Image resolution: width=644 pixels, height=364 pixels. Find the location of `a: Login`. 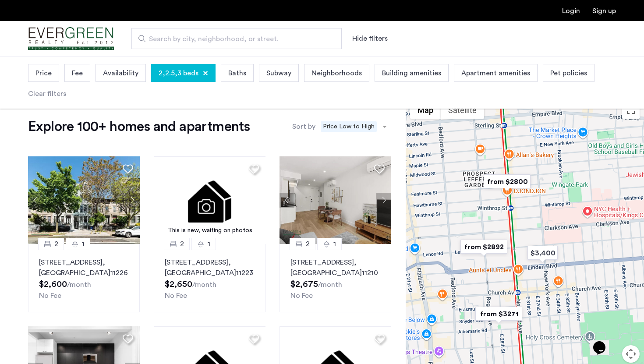

a: Login is located at coordinates (571, 11).